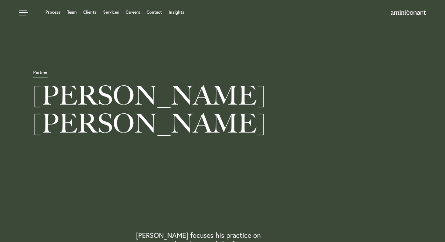 The width and height of the screenshot is (445, 242). I want to click on a: Insights, so click(176, 12).